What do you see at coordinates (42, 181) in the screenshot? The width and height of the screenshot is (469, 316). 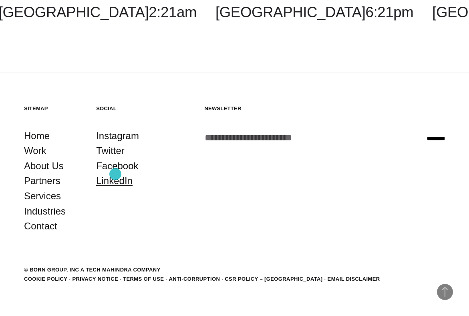 I see `a: Partners` at bounding box center [42, 181].